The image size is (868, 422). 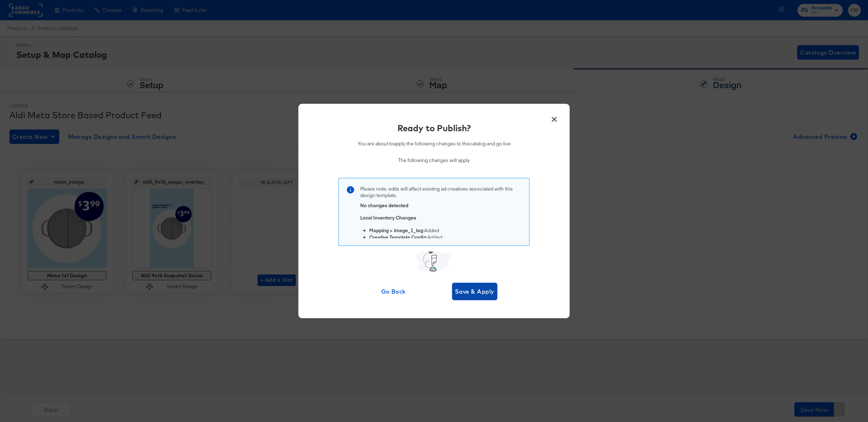 What do you see at coordinates (384, 206) in the screenshot?
I see `strong: No changes detected` at bounding box center [384, 206].